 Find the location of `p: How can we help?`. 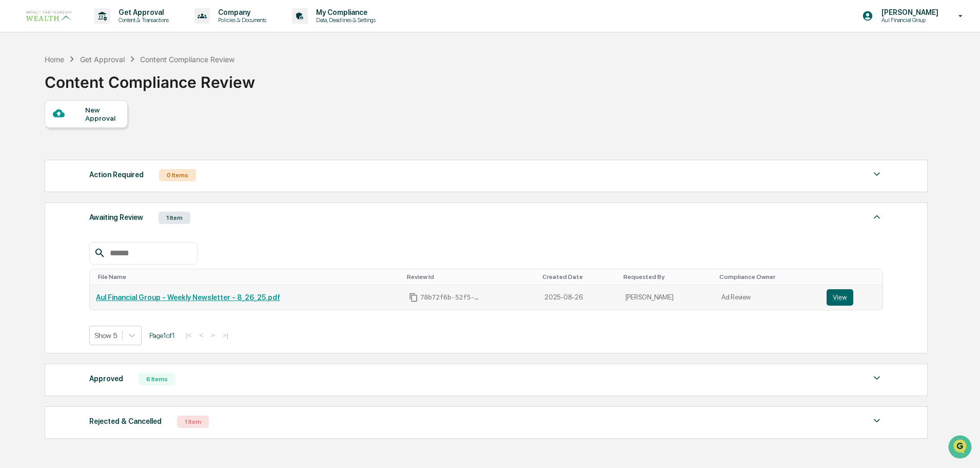

p: How can we help? is located at coordinates (99, 30).